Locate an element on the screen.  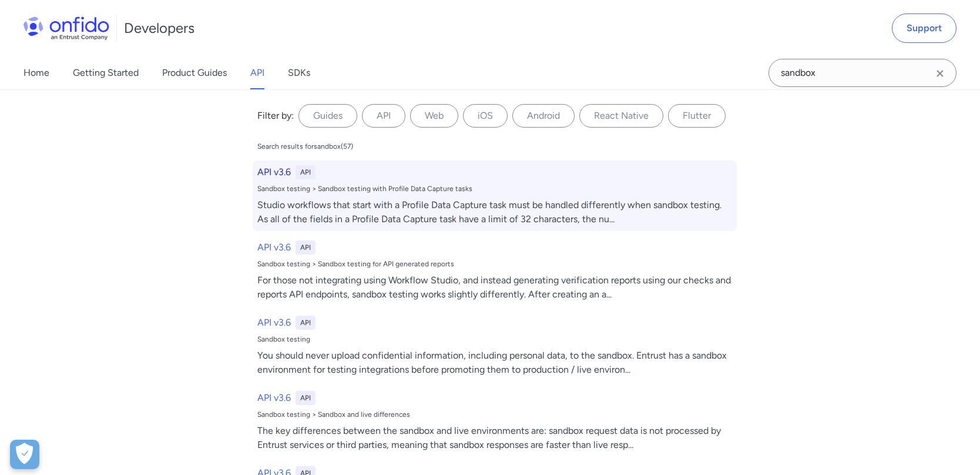
div: Sandbox testing > Sandbox testing for API generated reports is located at coordinates (495, 264).